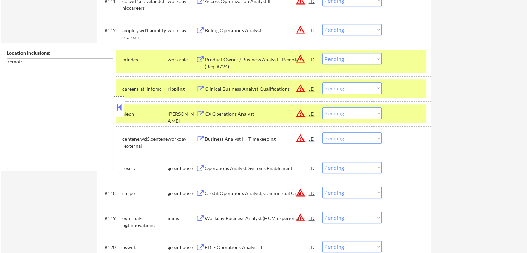  What do you see at coordinates (257, 139) in the screenshot?
I see `div: Business Analyst II - Timekeeping` at bounding box center [257, 139].